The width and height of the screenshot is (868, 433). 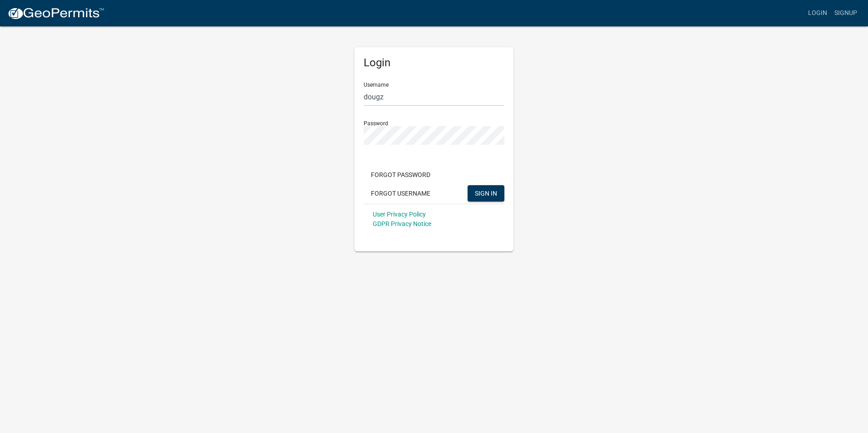 I want to click on button: Forgot Username, so click(x=400, y=193).